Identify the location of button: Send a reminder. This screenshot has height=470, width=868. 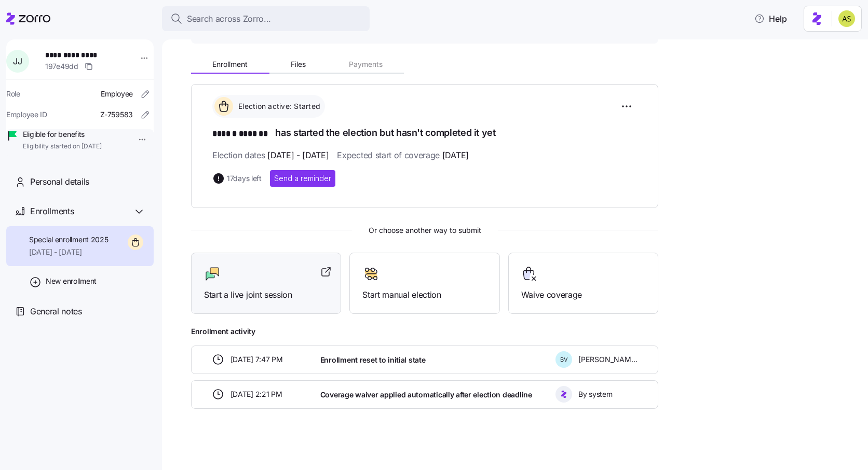
(302, 178).